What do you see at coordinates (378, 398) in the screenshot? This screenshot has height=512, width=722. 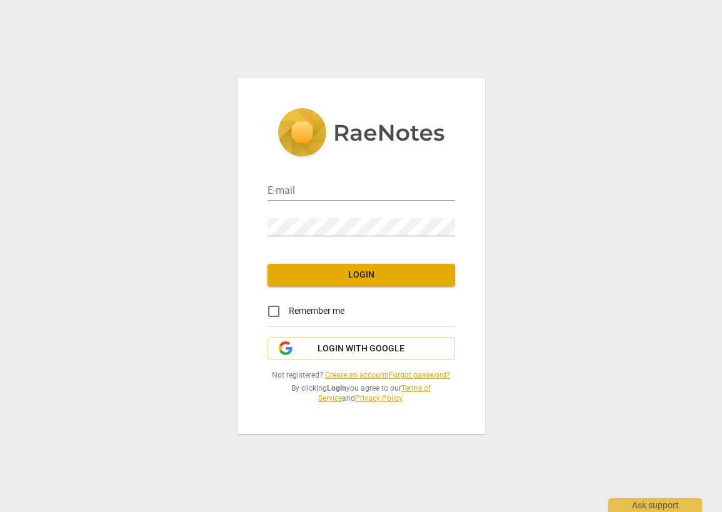 I see `a: Privacy Policy` at bounding box center [378, 398].